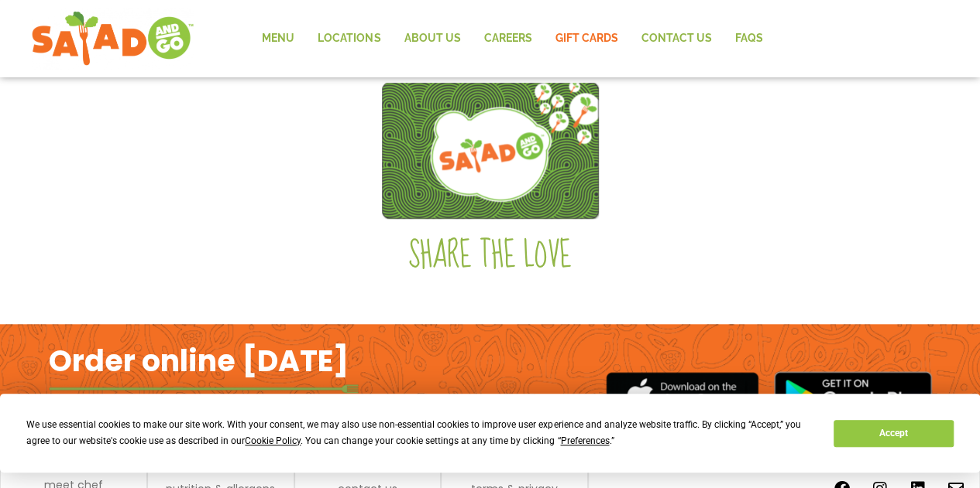 The height and width of the screenshot is (488, 980). I want to click on a: Menu, so click(278, 39).